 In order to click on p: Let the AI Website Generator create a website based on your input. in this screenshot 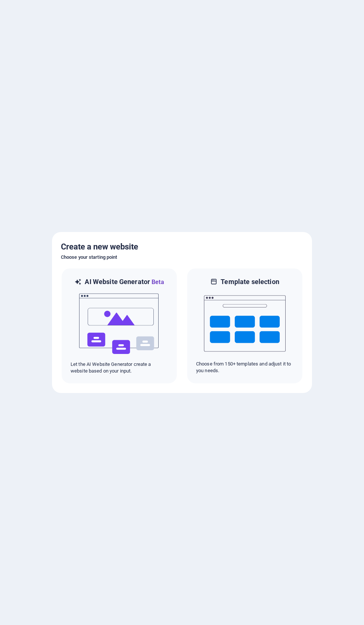, I will do `click(119, 368)`.